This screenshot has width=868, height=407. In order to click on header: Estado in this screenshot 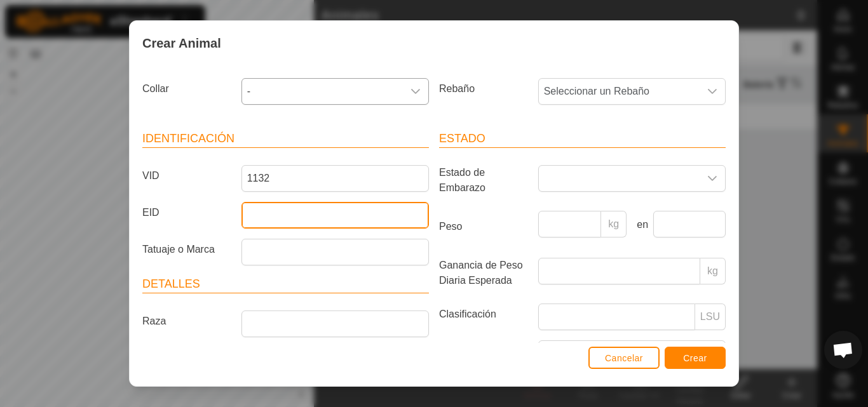, I will do `click(582, 139)`.